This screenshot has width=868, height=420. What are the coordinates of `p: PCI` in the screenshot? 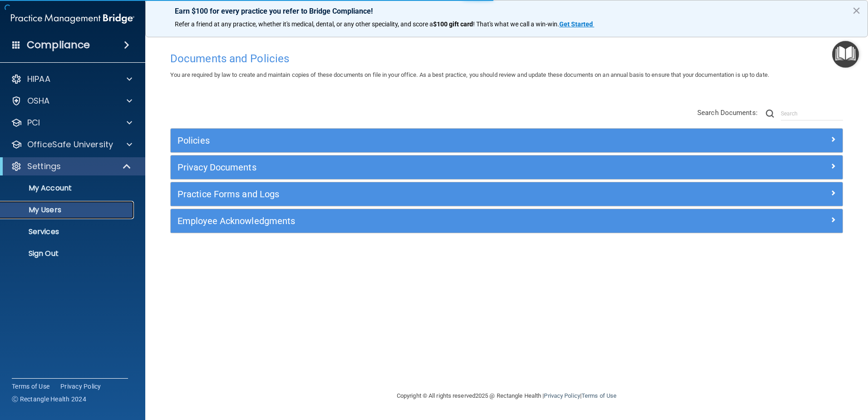 It's located at (34, 123).